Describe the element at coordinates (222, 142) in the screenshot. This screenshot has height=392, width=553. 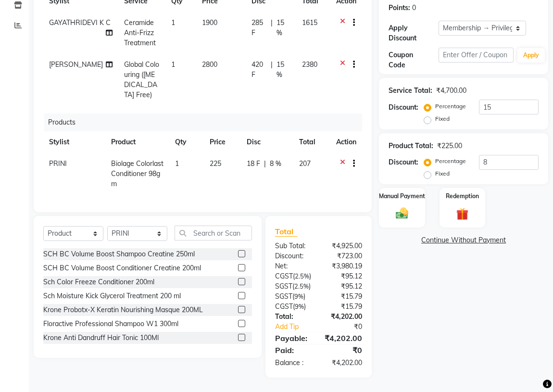
I see `th: Price` at that location.